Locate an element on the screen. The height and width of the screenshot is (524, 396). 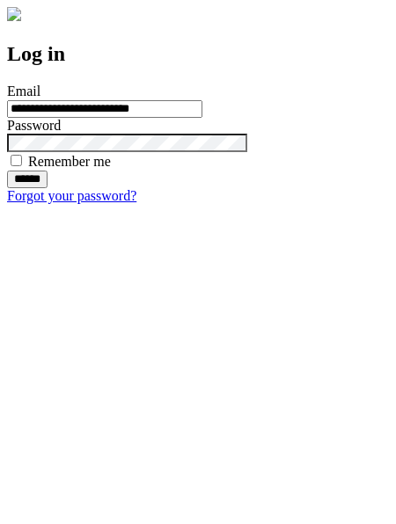
label: Remember me is located at coordinates (70, 161).